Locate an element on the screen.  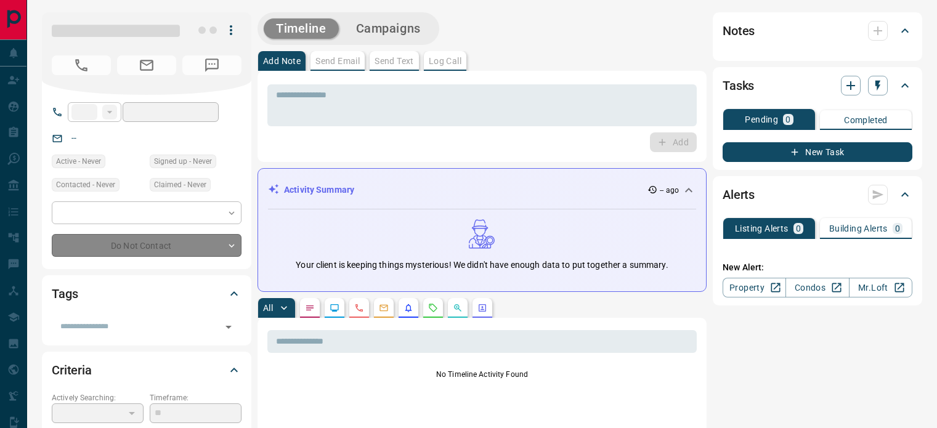
div: Alerts is located at coordinates (817, 195).